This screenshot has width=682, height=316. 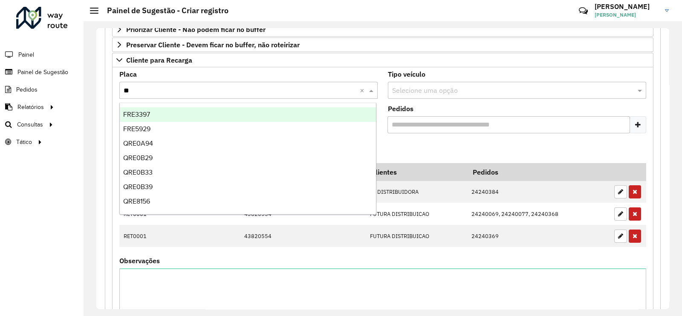 I want to click on span: Preservar Cliente - Devem ficar no buffer, não roteirizar, so click(x=213, y=45).